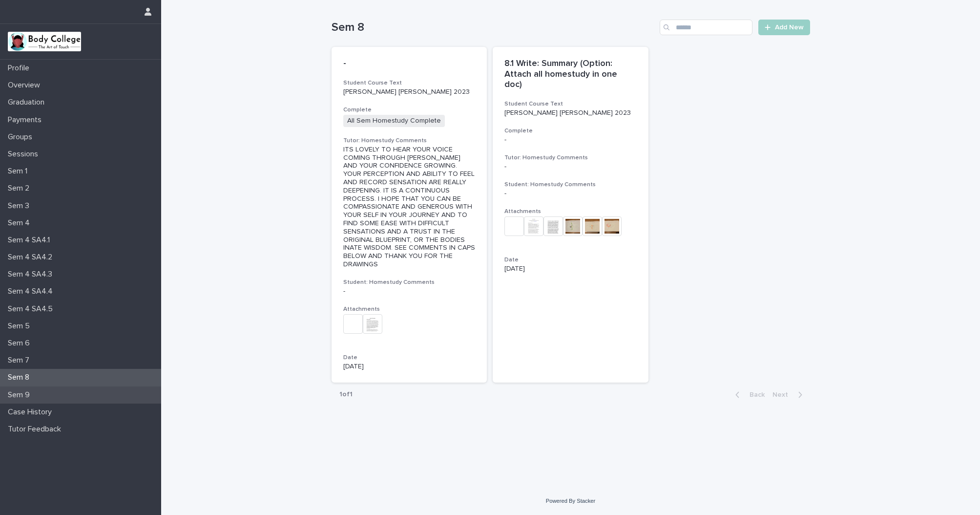 This screenshot has height=515, width=980. I want to click on span: Back, so click(754, 395).